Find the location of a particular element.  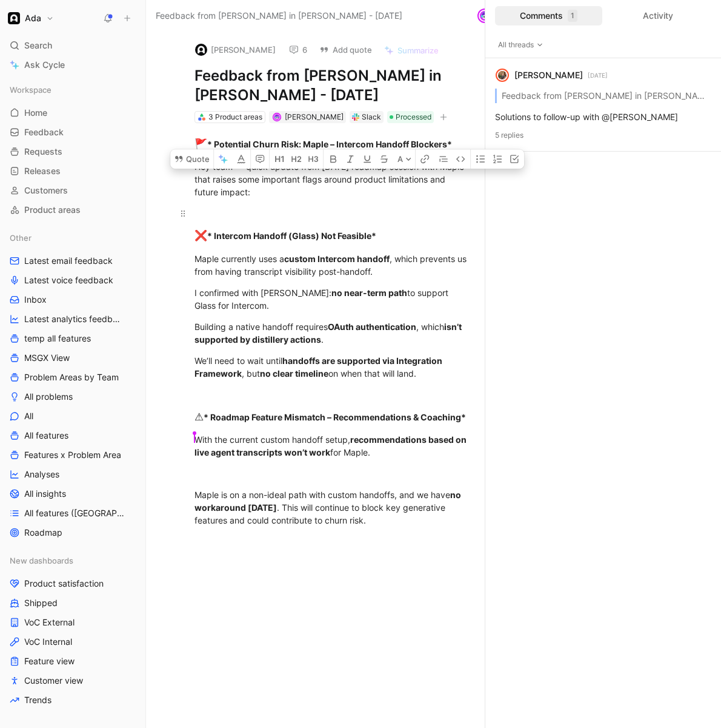

span: Latest voice feedback is located at coordinates (69, 280).